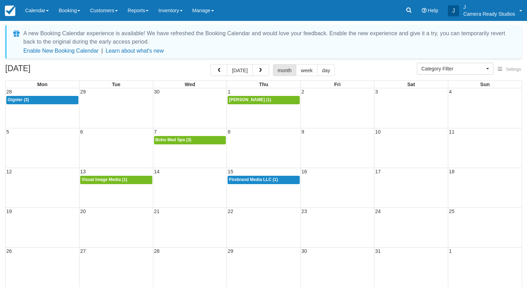 The image size is (527, 287). I want to click on button: week, so click(307, 70).